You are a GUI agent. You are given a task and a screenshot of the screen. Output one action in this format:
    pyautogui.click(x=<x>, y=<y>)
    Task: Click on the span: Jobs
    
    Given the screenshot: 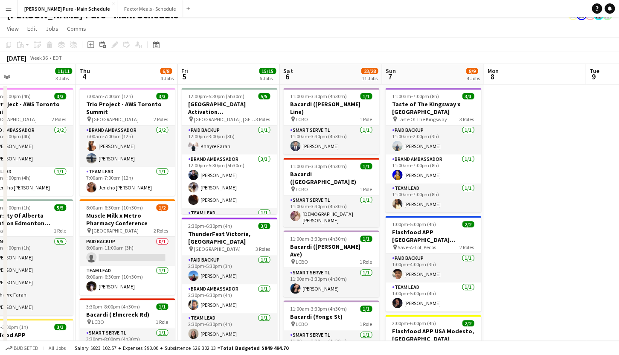 What is the action you would take?
    pyautogui.click(x=52, y=29)
    